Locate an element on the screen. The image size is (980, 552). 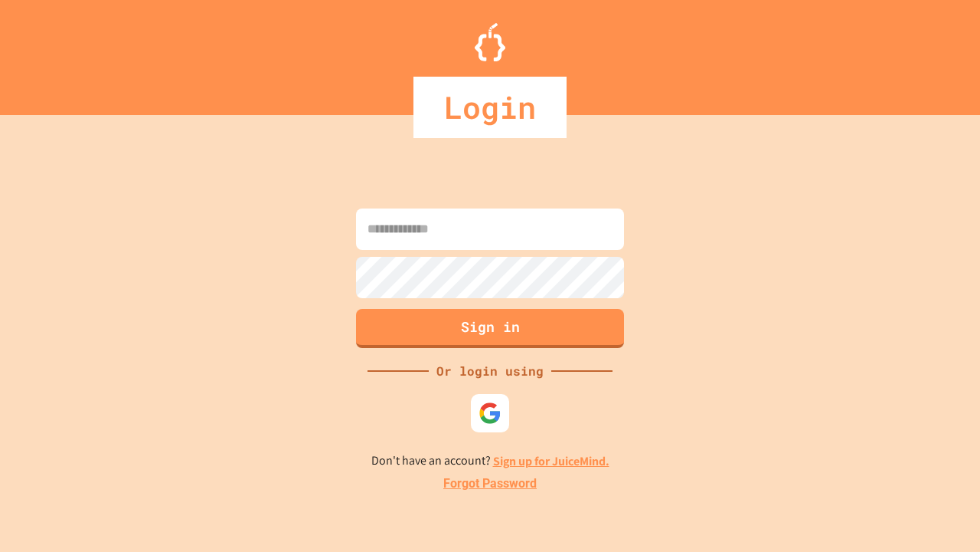
button: Sign in is located at coordinates (490, 328).